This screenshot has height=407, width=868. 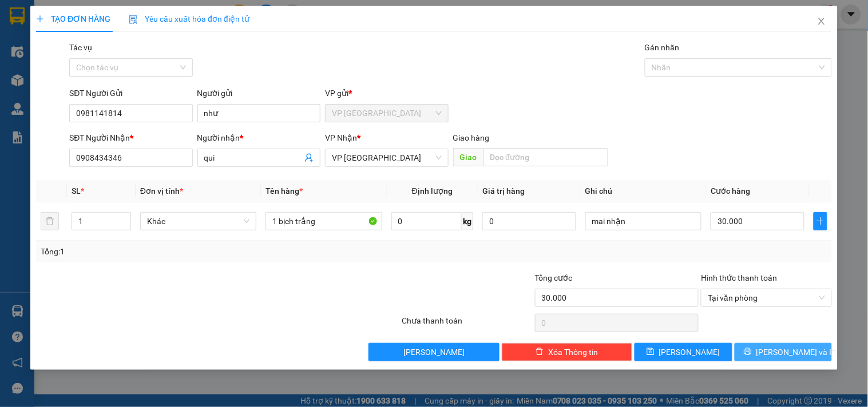 I want to click on span: Xóa Thông tin, so click(x=573, y=352).